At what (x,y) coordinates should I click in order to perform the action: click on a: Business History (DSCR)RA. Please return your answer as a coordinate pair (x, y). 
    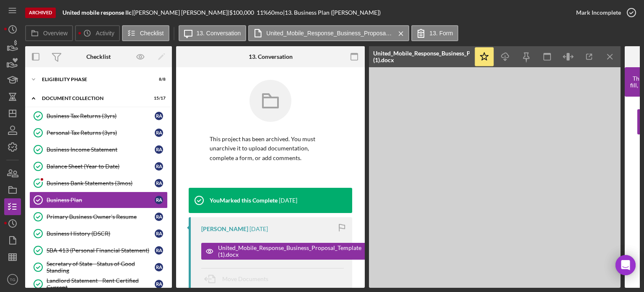
    Looking at the image, I should click on (99, 234).